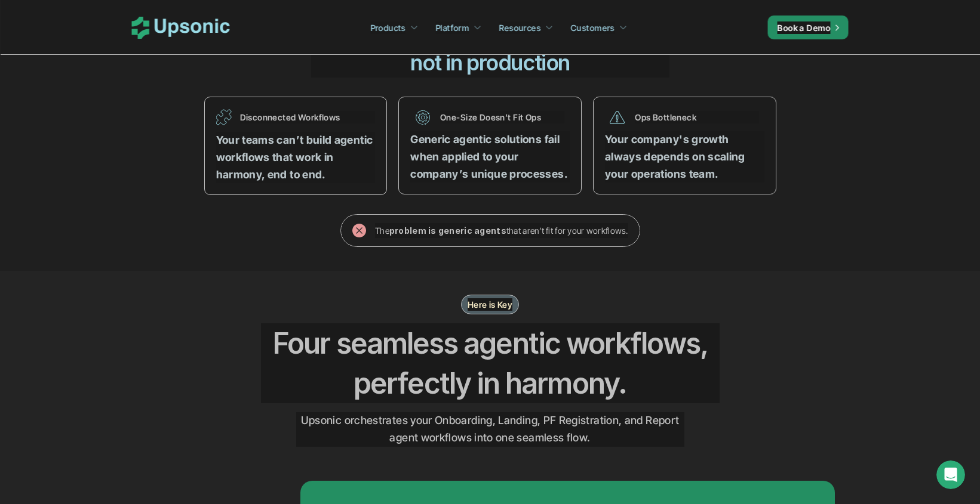 The width and height of the screenshot is (980, 504). What do you see at coordinates (387, 27) in the screenshot?
I see `p: Products` at bounding box center [387, 27].